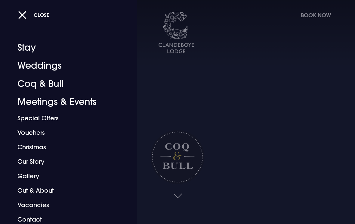 The width and height of the screenshot is (355, 224). What do you see at coordinates (64, 66) in the screenshot?
I see `a: Weddings` at bounding box center [64, 66].